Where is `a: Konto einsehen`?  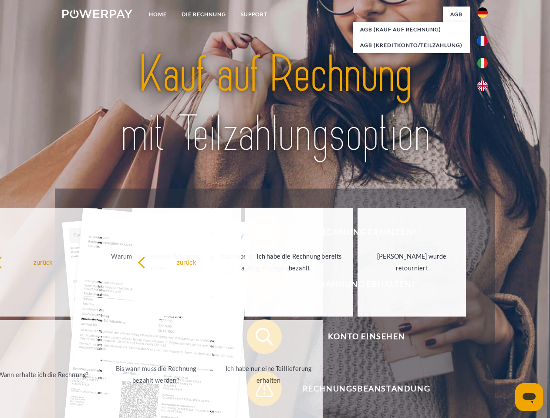
a: Konto einsehen is located at coordinates (360, 336).